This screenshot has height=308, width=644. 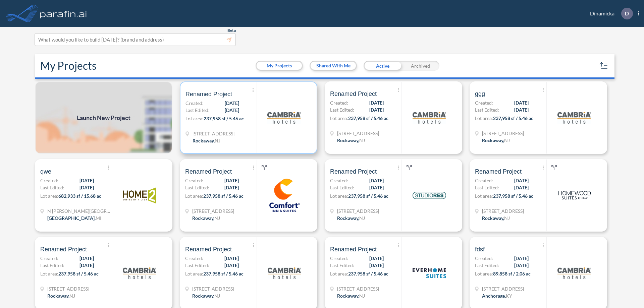 What do you see at coordinates (480, 94) in the screenshot?
I see `span: ggg` at bounding box center [480, 94].